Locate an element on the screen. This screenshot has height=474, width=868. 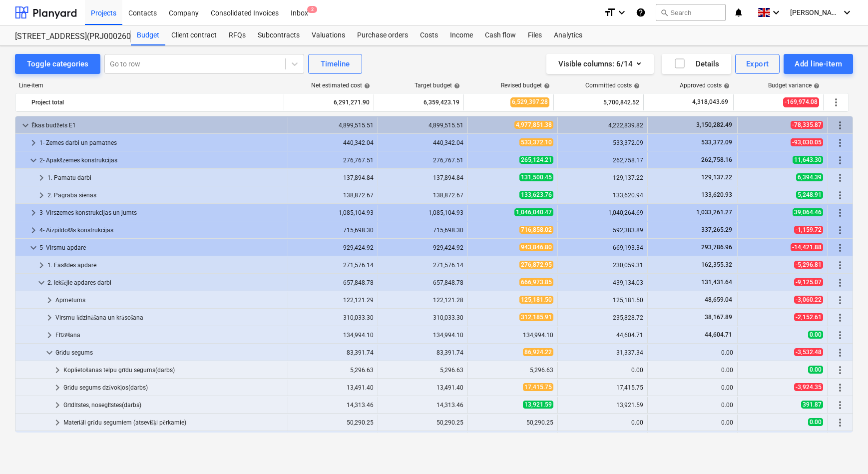
div: 4- Aizpildošās konstrukcijas is located at coordinates (161, 231).